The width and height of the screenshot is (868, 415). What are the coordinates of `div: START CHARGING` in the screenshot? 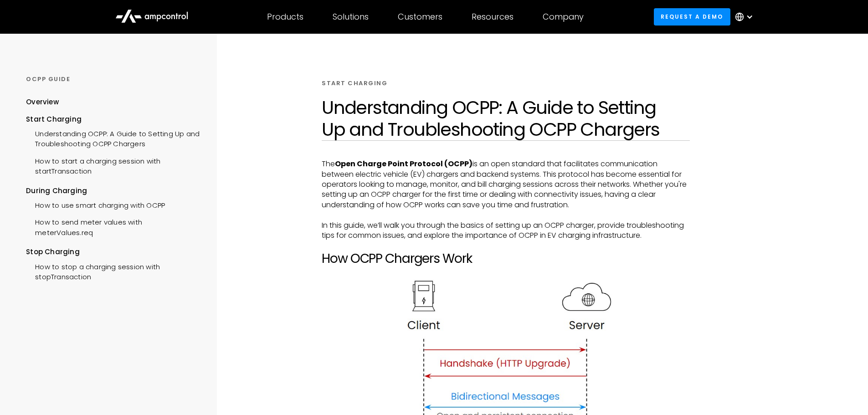 It's located at (354, 83).